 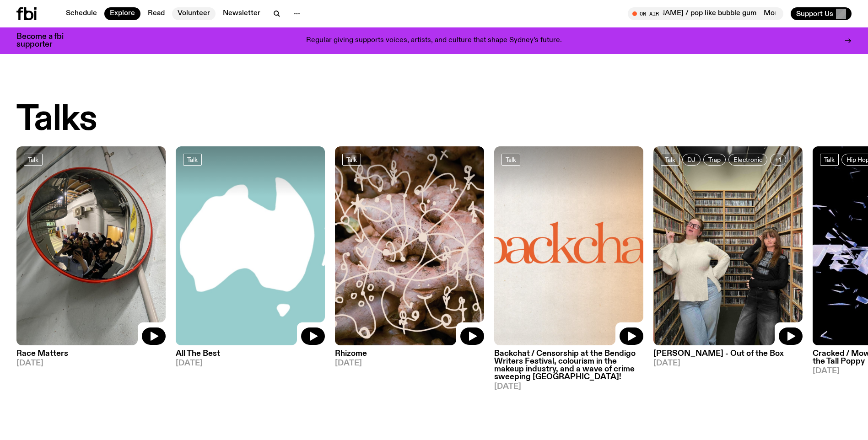 What do you see at coordinates (821, 13) in the screenshot?
I see `button: Support Us` at bounding box center [821, 13].